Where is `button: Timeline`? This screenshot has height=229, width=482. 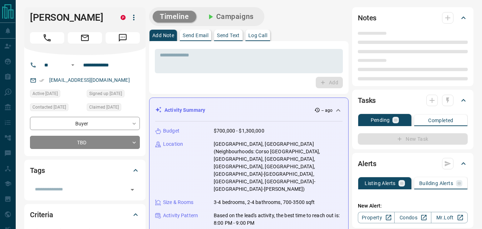
button: Timeline is located at coordinates (175, 16).